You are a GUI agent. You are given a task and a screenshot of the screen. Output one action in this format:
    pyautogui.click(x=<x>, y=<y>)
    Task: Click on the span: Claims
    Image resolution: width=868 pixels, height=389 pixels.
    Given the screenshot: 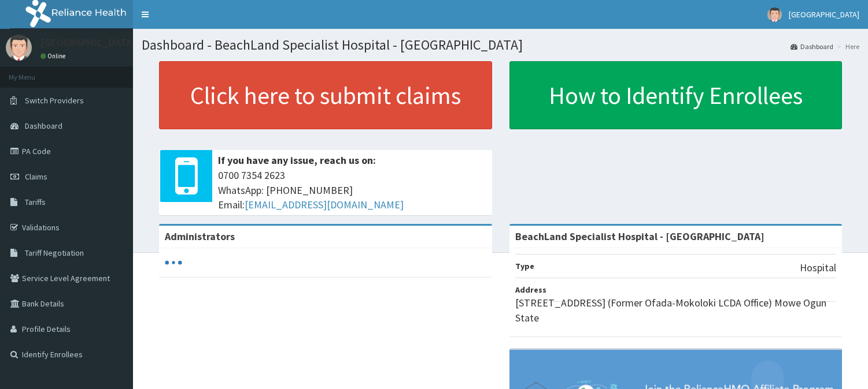 What is the action you would take?
    pyautogui.click(x=36, y=177)
    